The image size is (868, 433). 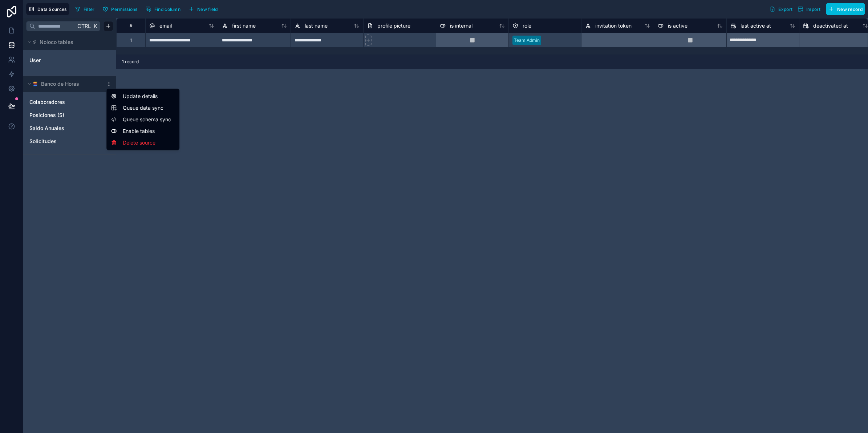 I want to click on span: Queue schema sync, so click(x=149, y=120).